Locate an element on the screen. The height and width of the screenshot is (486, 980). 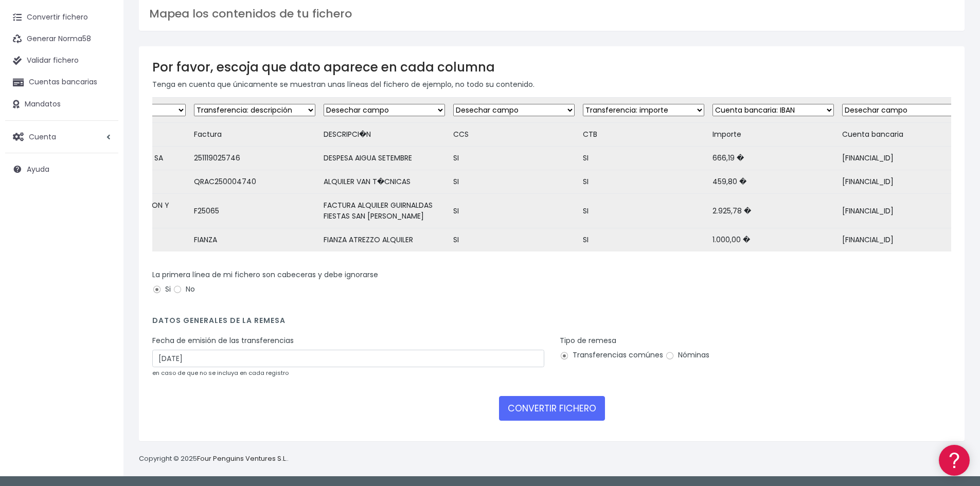
a: Ayuda is located at coordinates (62, 169).